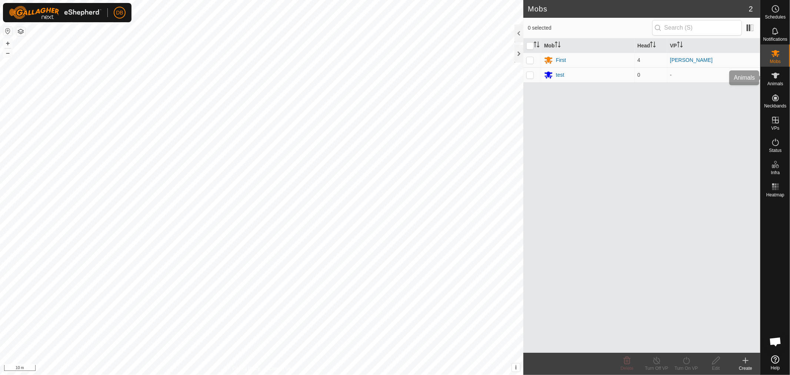  Describe the element at coordinates (775, 106) in the screenshot. I see `span: Neckbands` at that location.